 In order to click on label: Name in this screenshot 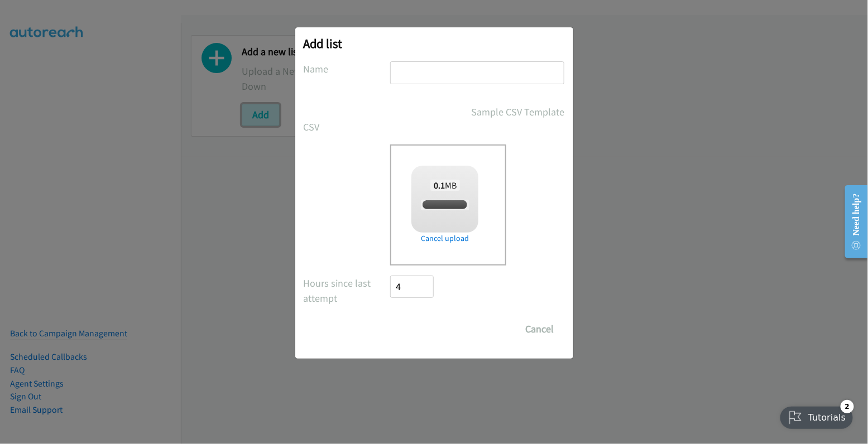, I will do `click(347, 69)`.